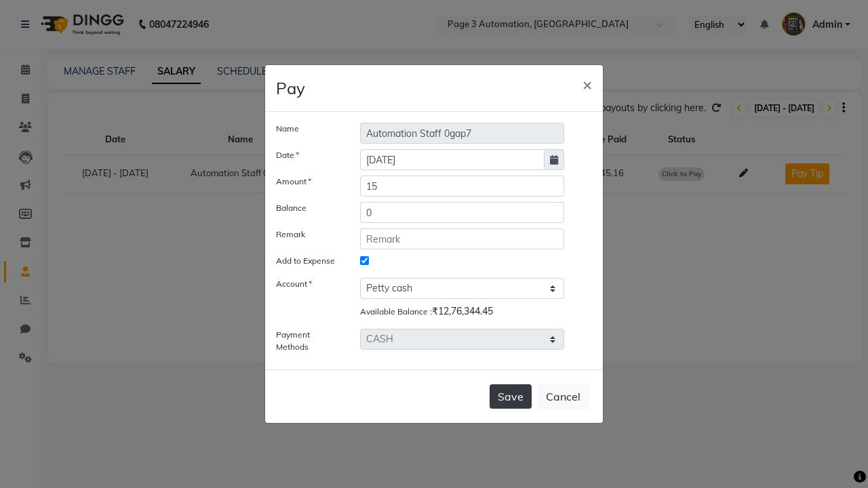 The height and width of the screenshot is (488, 868). Describe the element at coordinates (588, 84) in the screenshot. I see `button: Close` at that location.